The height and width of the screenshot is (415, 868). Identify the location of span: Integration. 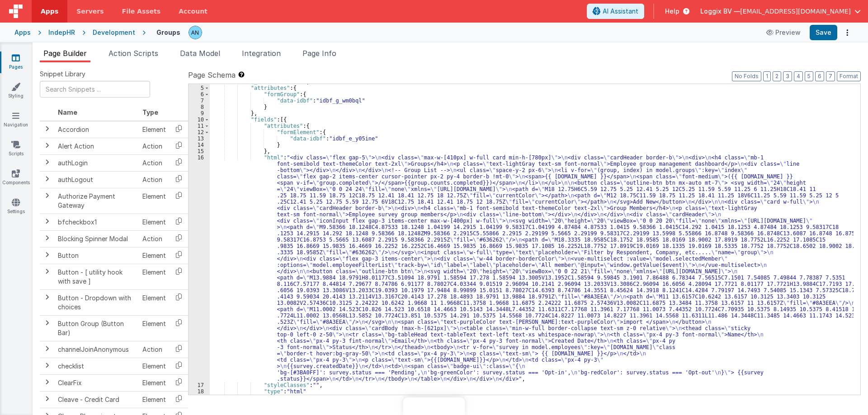
(261, 54).